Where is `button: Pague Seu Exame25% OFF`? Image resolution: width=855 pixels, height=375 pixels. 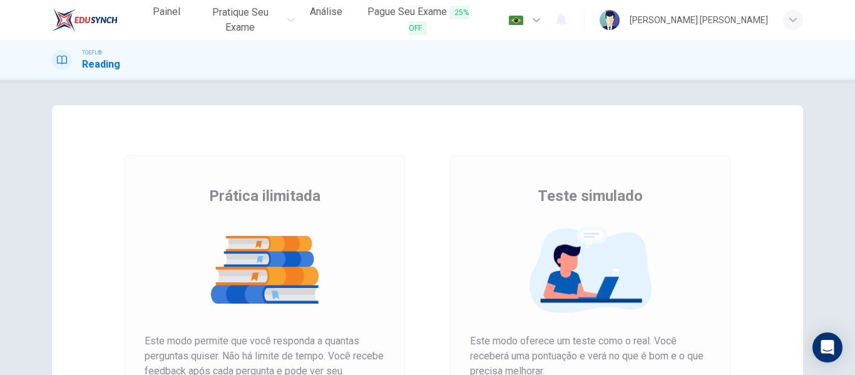 button: Pague Seu Exame25% OFF is located at coordinates (417, 20).